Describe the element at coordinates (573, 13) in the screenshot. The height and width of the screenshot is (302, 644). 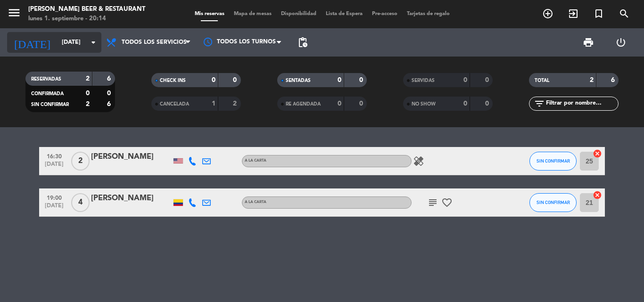
I see `i: exit_to_app` at that location.